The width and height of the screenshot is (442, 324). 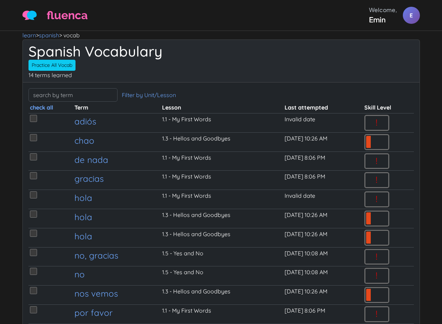 I want to click on a: adiós, so click(x=85, y=121).